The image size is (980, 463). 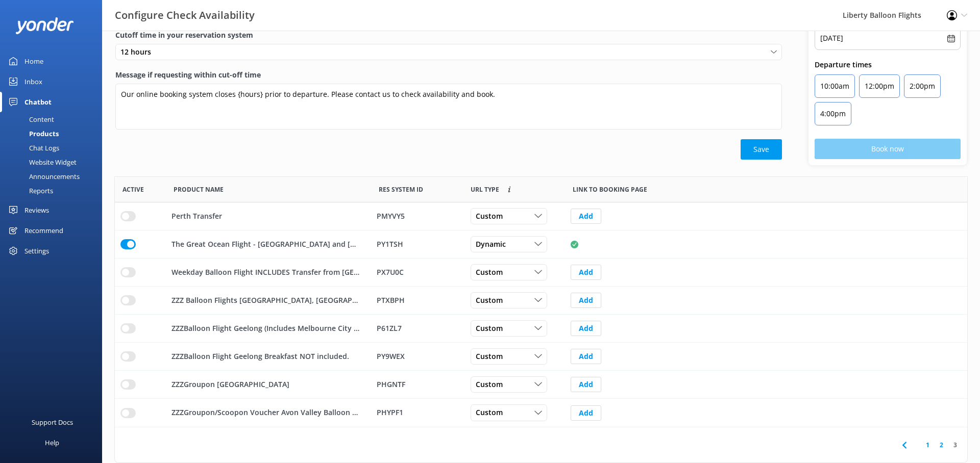 What do you see at coordinates (54, 119) in the screenshot?
I see `a: Content` at bounding box center [54, 119].